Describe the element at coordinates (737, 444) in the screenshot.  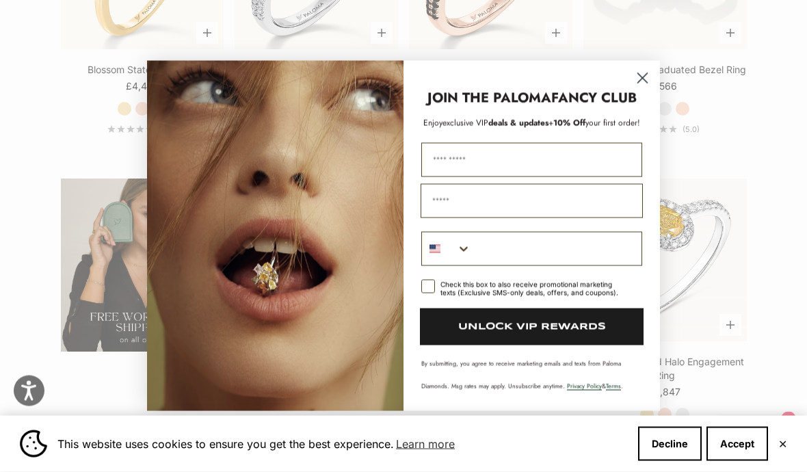
I see `button: Accept` at that location.